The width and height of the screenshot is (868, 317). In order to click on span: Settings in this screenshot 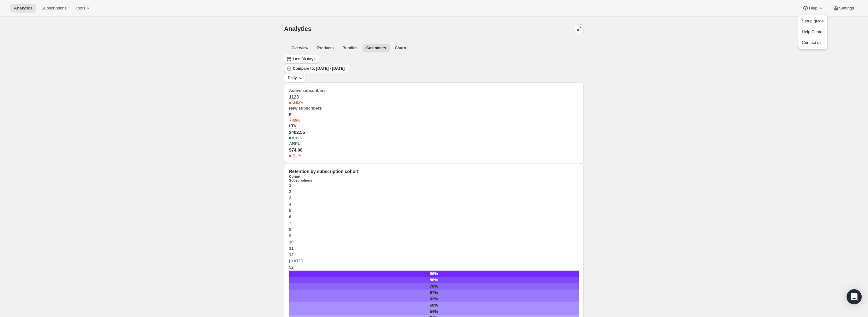, I will do `click(847, 8)`.